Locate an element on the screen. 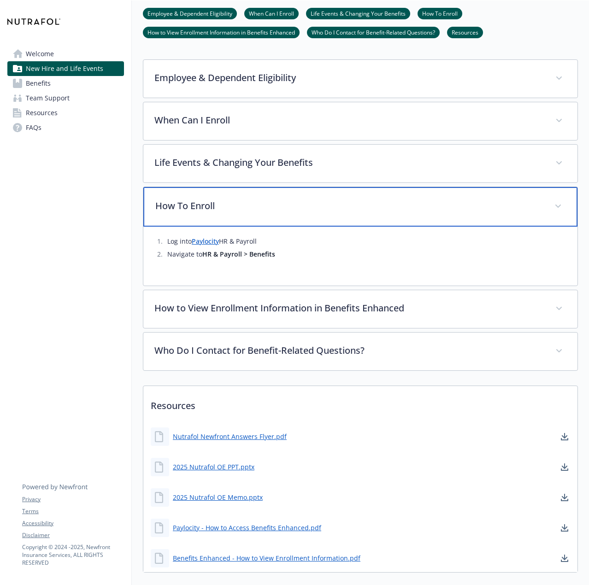  span: Welcome is located at coordinates (40, 54).